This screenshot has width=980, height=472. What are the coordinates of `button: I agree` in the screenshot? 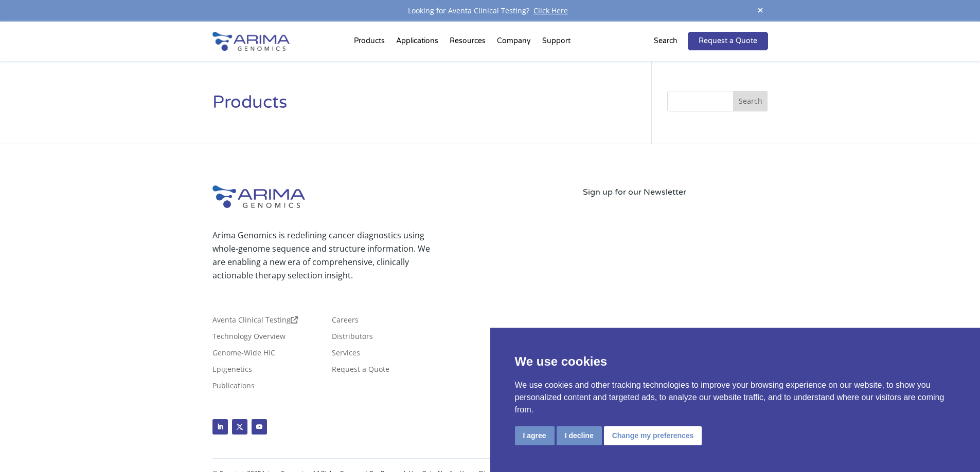 It's located at (534, 435).